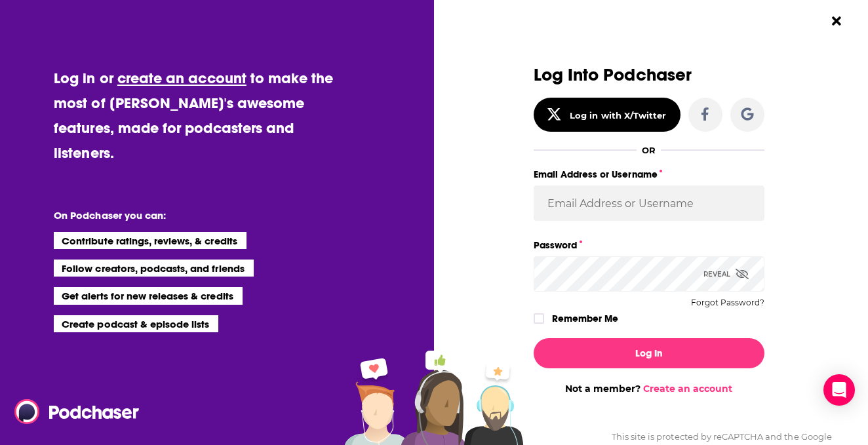  What do you see at coordinates (649, 175) in the screenshot?
I see `label: Email Address or Username` at bounding box center [649, 175].